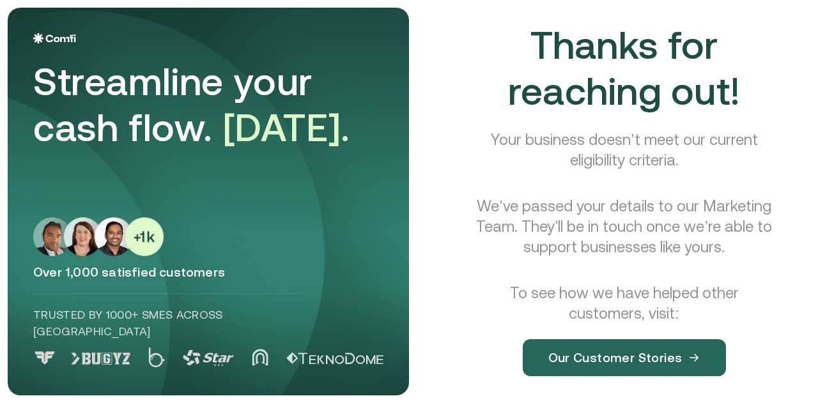  I want to click on img: Logo 5, so click(335, 358).